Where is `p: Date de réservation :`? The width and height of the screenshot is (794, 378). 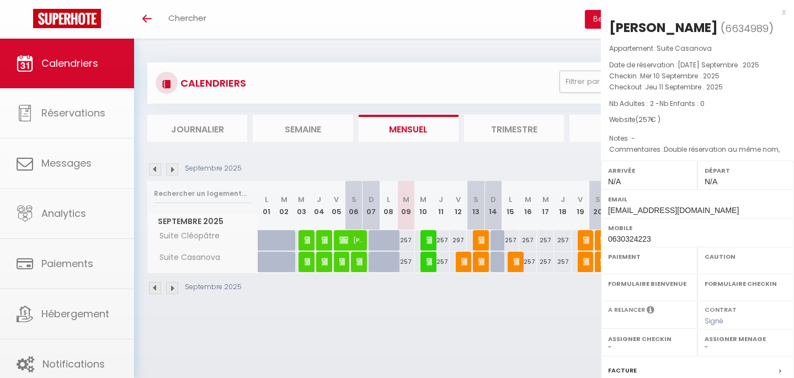
p: Date de réservation : is located at coordinates (697, 65).